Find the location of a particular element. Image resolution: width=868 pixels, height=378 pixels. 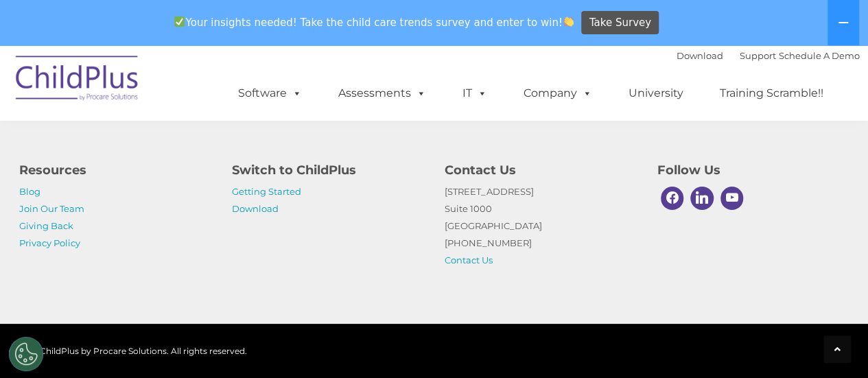

a: Support is located at coordinates (757, 56).